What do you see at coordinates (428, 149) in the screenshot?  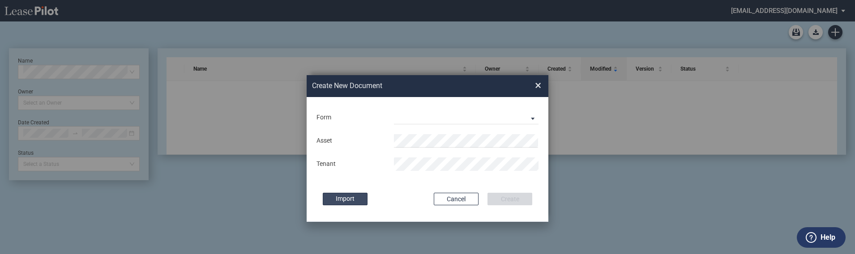 I see `md-dialog: Create New ...` at bounding box center [428, 149].